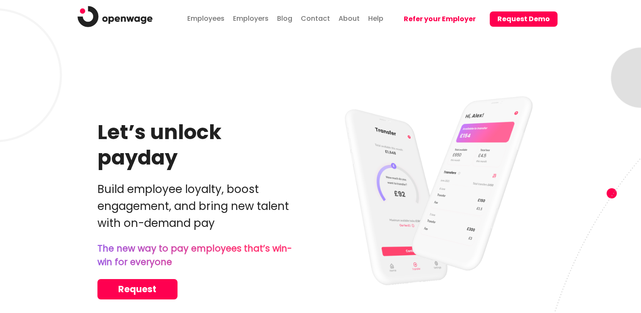 Image resolution: width=641 pixels, height=313 pixels. What do you see at coordinates (437, 20) in the screenshot?
I see `a: Refer your Employer` at bounding box center [437, 20].